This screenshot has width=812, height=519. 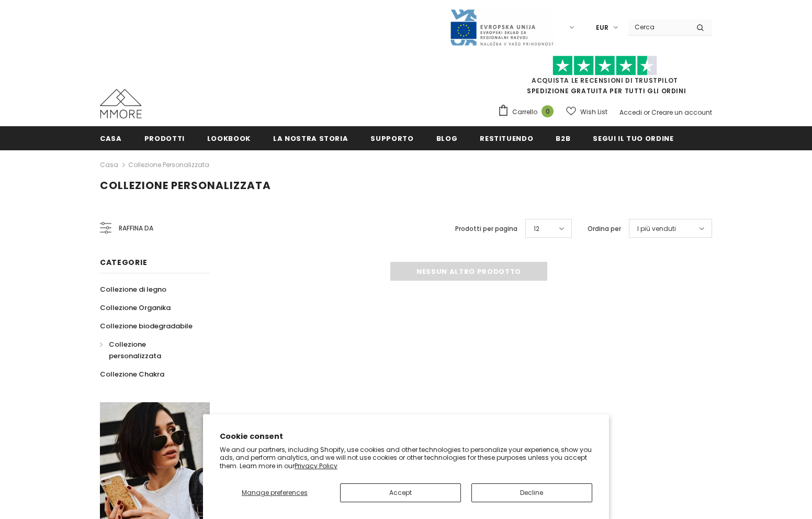 I want to click on span: or, so click(x=646, y=112).